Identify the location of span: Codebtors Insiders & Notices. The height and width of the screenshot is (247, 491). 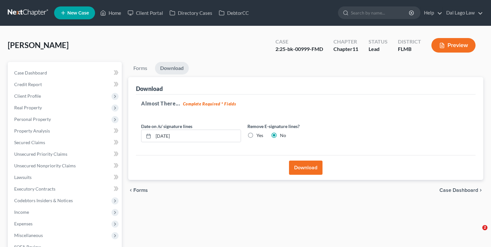
(43, 200).